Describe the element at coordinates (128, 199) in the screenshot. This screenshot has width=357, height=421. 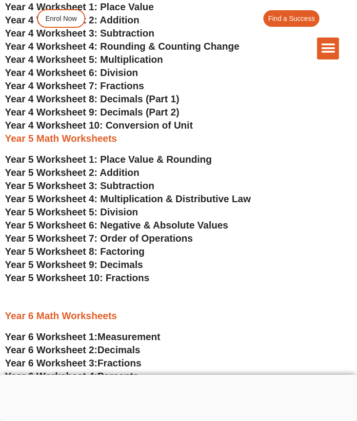
I see `a: Year 5 Worksheet 4: Multiplication & Distributive Law` at that location.